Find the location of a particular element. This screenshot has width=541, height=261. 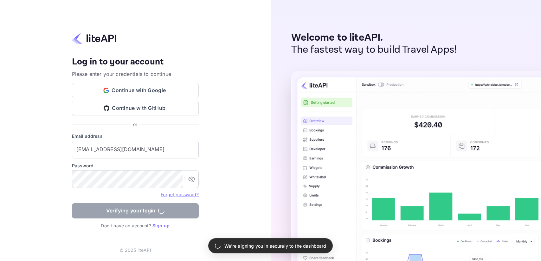

p: We're signing you in securely to the dashboard is located at coordinates (275, 245).